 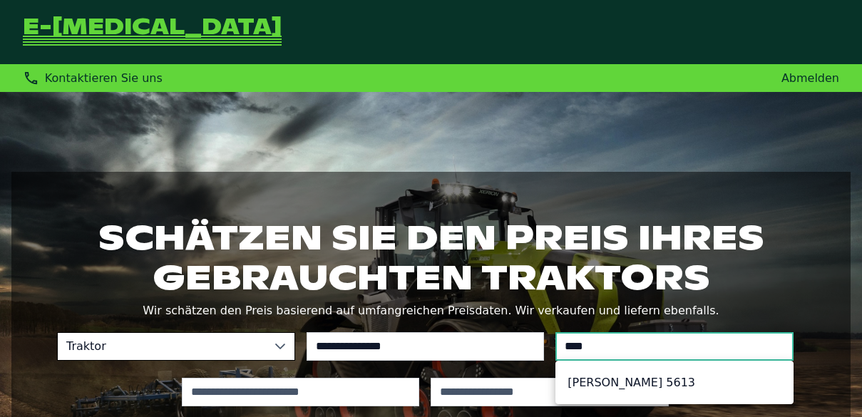 What do you see at coordinates (103, 78) in the screenshot?
I see `span: Kontaktieren Sie uns` at bounding box center [103, 78].